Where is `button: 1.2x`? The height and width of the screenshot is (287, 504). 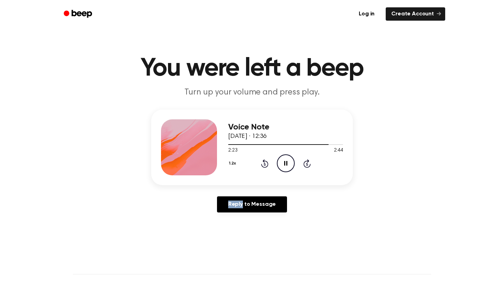
button: 1.2x is located at coordinates (233, 163).